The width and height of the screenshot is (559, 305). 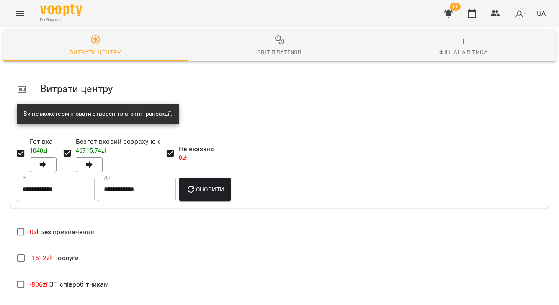 What do you see at coordinates (98, 114) in the screenshot?
I see `div: Ви не можете змінювати створені платіжні транзакції.` at bounding box center [98, 114].